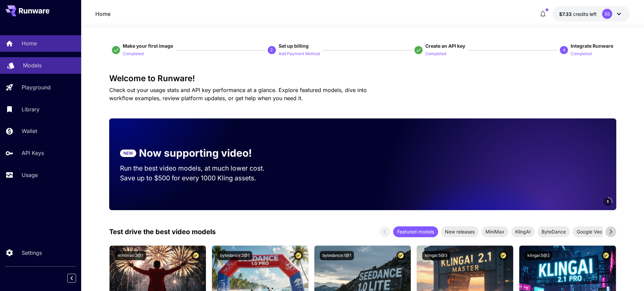  What do you see at coordinates (578, 14) in the screenshot?
I see `div: $7.32525` at bounding box center [578, 14].